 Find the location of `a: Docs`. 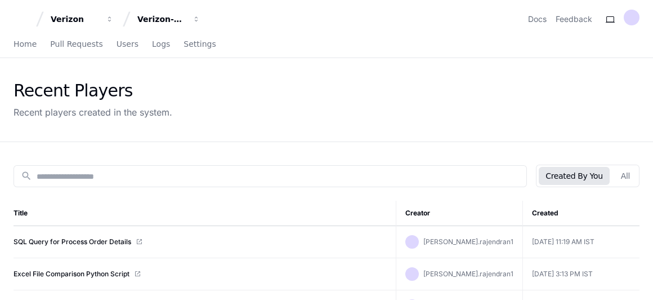

a: Docs is located at coordinates (537, 19).